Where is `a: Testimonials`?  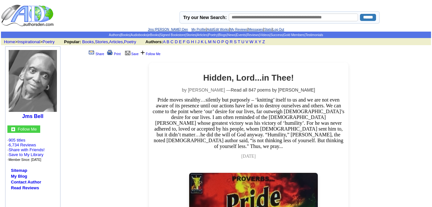 a: Testimonials is located at coordinates (314, 35).